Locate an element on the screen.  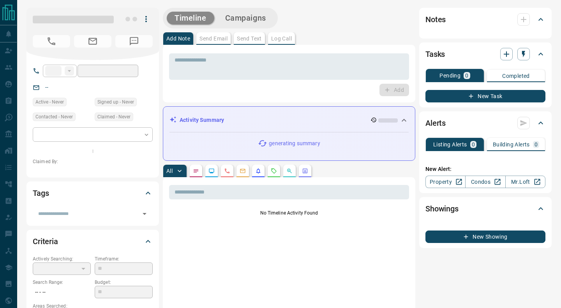
span: Active - Never is located at coordinates (49, 102).